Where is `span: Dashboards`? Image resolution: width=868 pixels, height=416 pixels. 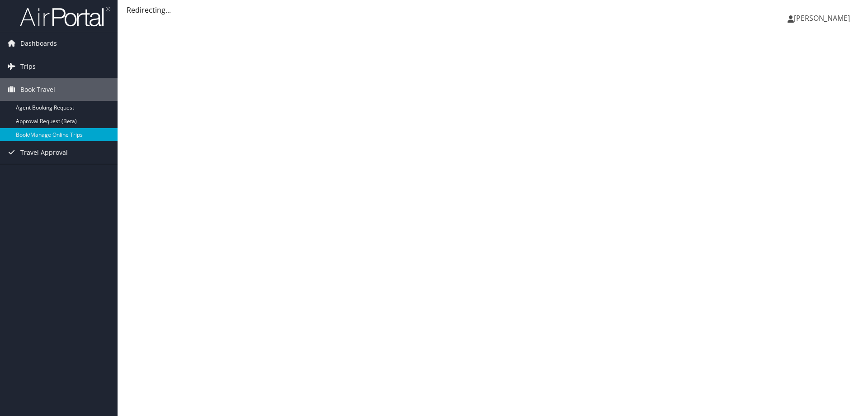
span: Dashboards is located at coordinates (39, 44).